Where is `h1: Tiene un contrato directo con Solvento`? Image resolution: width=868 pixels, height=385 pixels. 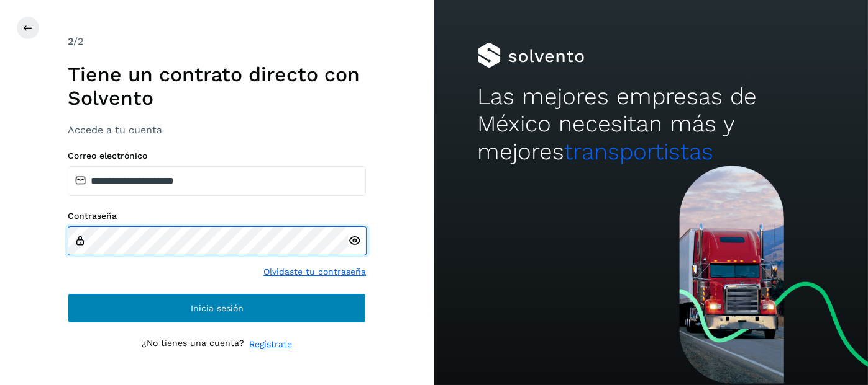 h1: Tiene un contrato directo con Solvento is located at coordinates (217, 86).